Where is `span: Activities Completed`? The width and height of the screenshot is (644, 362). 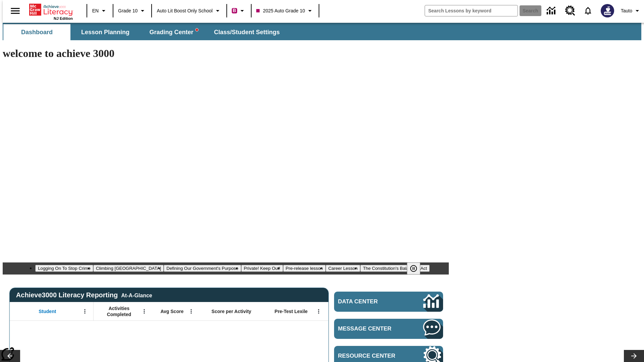 span: Activities Completed is located at coordinates (119, 311).